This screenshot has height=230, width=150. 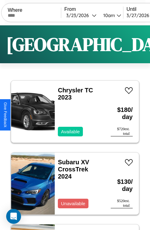 I want to click on div: Give Feedback, so click(x=5, y=115).